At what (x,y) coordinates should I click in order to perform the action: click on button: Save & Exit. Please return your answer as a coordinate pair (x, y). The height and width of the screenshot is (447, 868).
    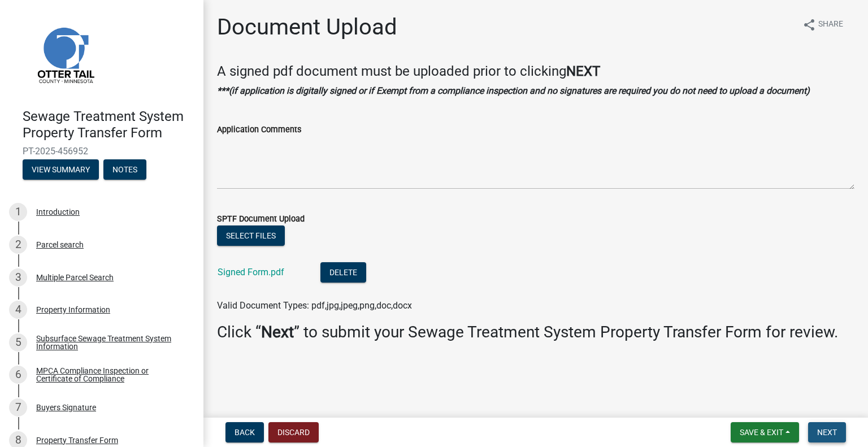
    Looking at the image, I should click on (764, 433).